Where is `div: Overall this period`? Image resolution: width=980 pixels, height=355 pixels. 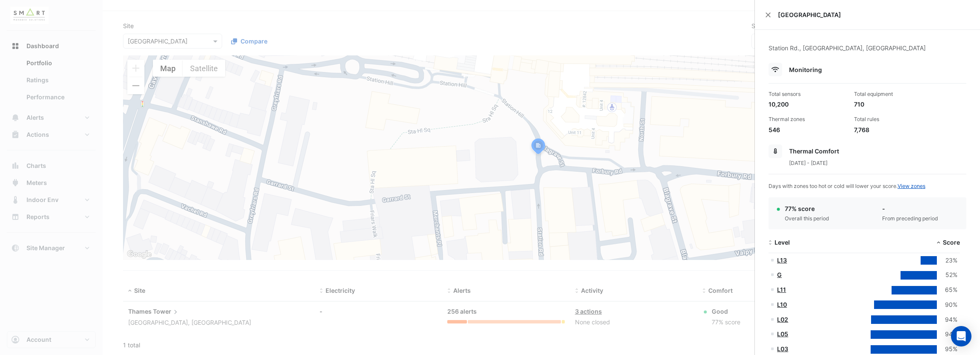
div: Overall this period is located at coordinates (807, 219).